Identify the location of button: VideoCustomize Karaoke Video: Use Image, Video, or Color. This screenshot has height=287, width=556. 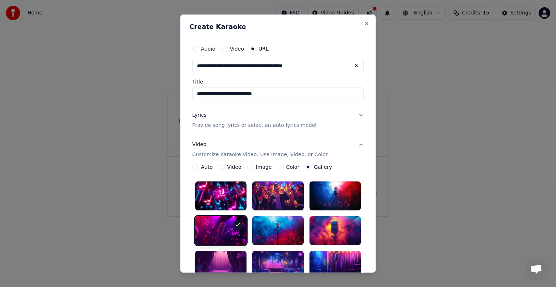
(278, 150).